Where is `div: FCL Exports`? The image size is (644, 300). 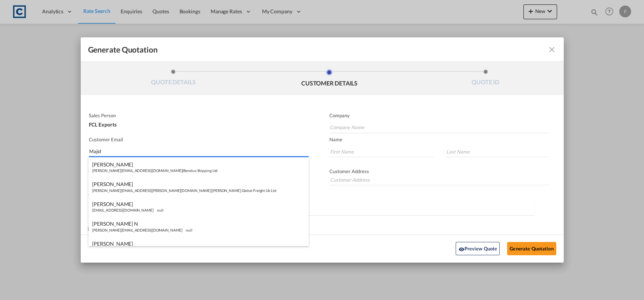
div: FCL Exports is located at coordinates (198, 123).